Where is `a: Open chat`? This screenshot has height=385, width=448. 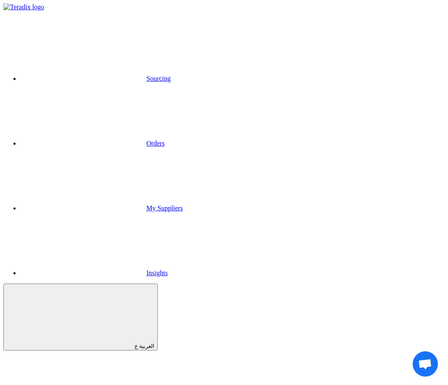 a: Open chat is located at coordinates (425, 364).